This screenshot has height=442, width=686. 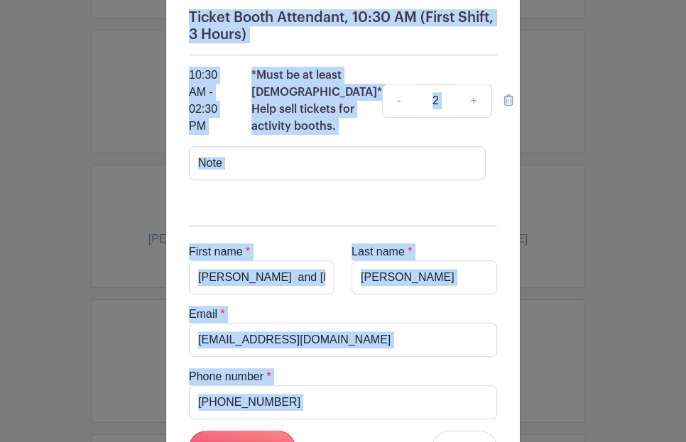 What do you see at coordinates (378, 252) in the screenshot?
I see `label: Last name` at bounding box center [378, 252].